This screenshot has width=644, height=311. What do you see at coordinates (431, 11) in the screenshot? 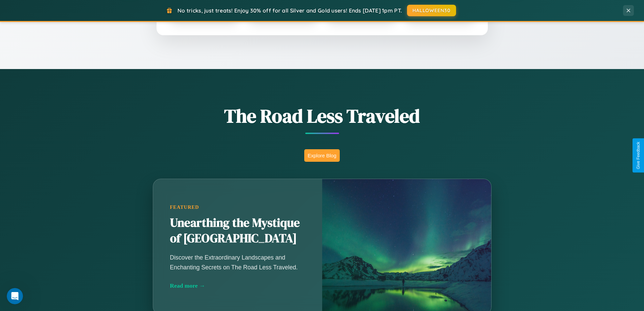
I see `button: HALLOWEEN30` at bounding box center [431, 11].